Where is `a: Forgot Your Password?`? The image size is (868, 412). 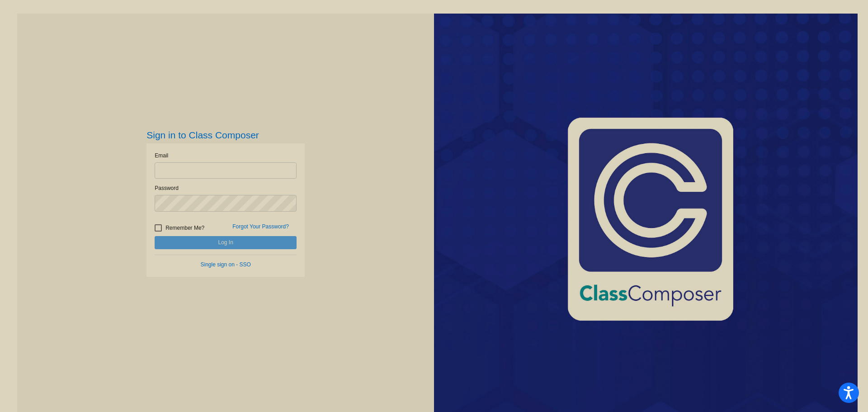 a: Forgot Your Password? is located at coordinates (261, 226).